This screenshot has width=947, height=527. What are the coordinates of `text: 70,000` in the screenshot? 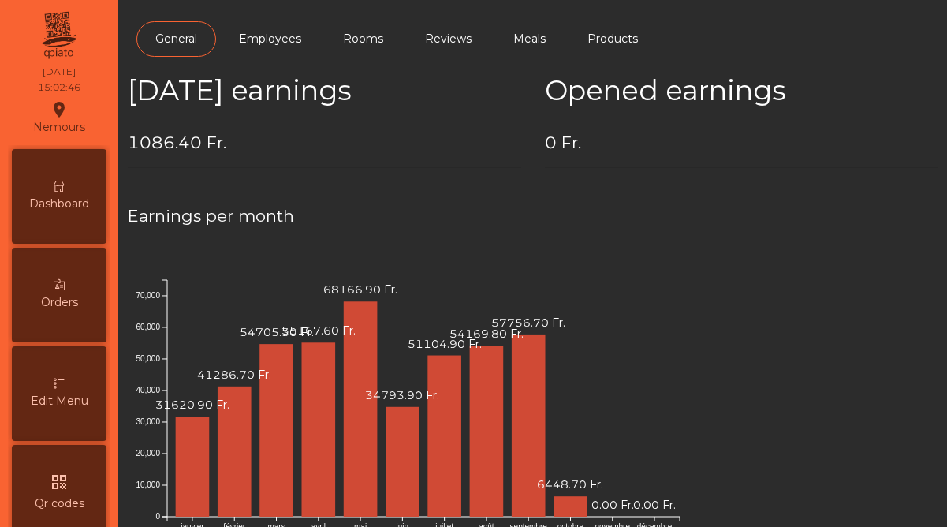 It's located at (147, 295).